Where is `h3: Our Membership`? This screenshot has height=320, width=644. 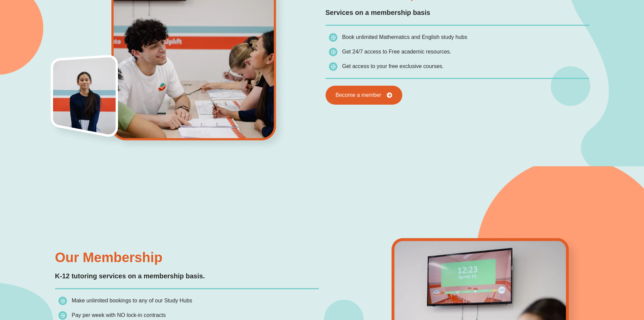 h3: Our Membership is located at coordinates (187, 257).